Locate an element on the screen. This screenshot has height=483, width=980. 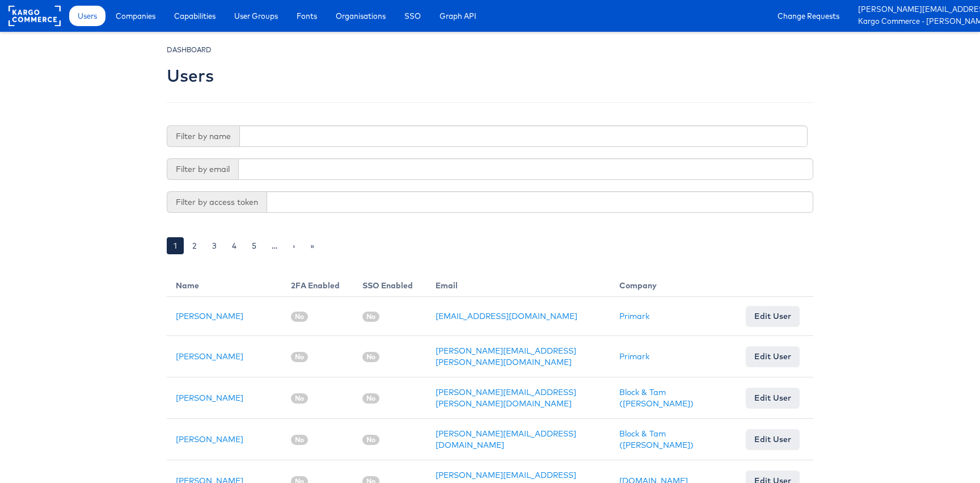
span: Filter by name is located at coordinates (203, 136).